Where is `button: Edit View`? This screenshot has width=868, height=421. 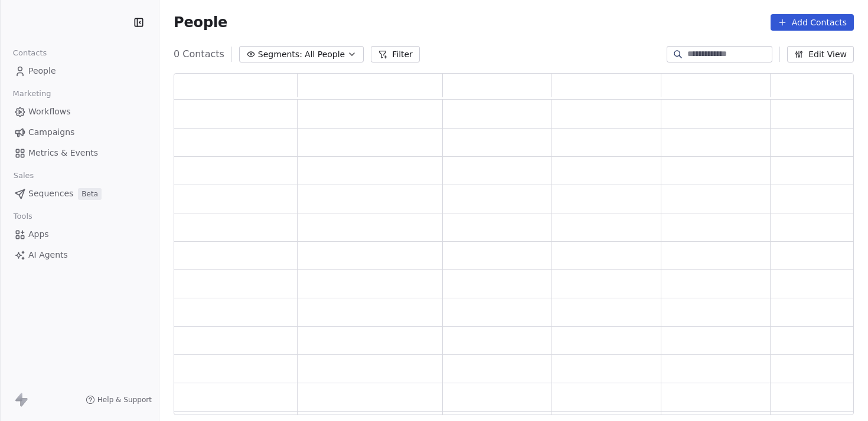 button: Edit View is located at coordinates (820, 54).